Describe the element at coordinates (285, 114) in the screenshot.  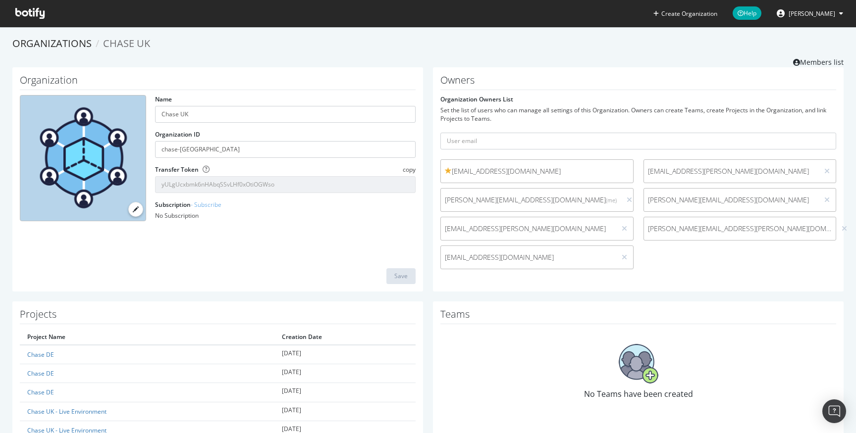
I see `input: name` at that location.